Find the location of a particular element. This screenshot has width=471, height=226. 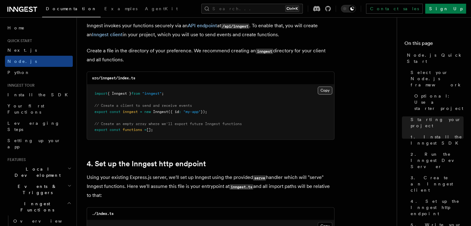

a: Setting up your app is located at coordinates (39, 144).